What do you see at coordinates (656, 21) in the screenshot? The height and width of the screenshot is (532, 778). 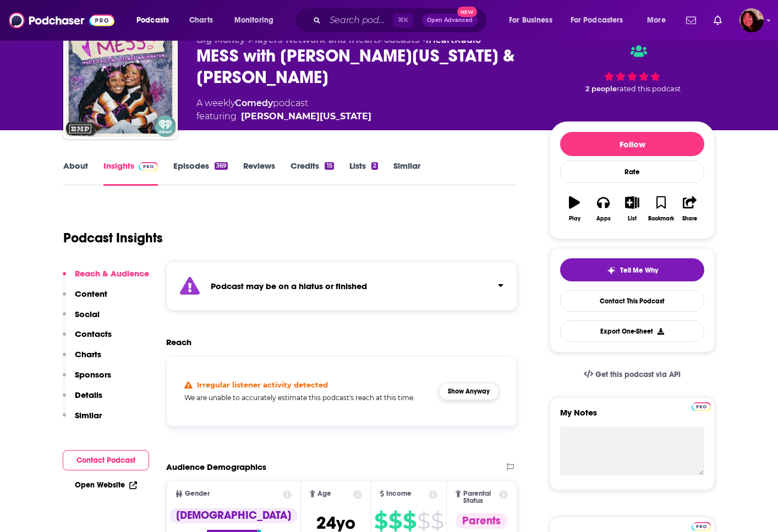 I see `span: More` at bounding box center [656, 21].